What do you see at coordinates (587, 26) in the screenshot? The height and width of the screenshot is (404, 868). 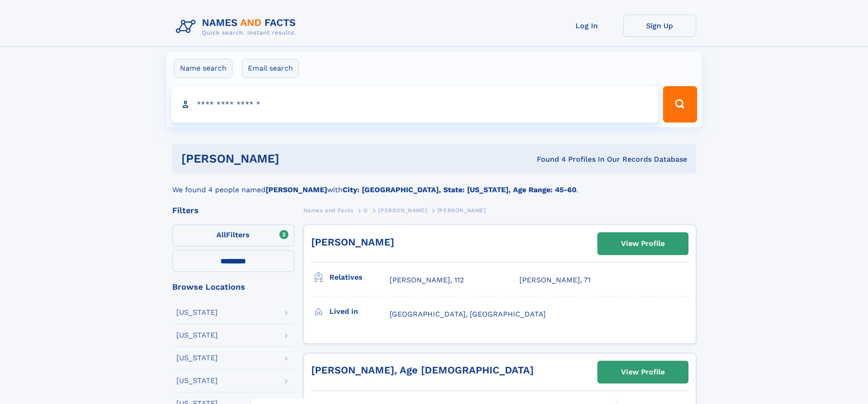 I see `a: Log In` at bounding box center [587, 26].